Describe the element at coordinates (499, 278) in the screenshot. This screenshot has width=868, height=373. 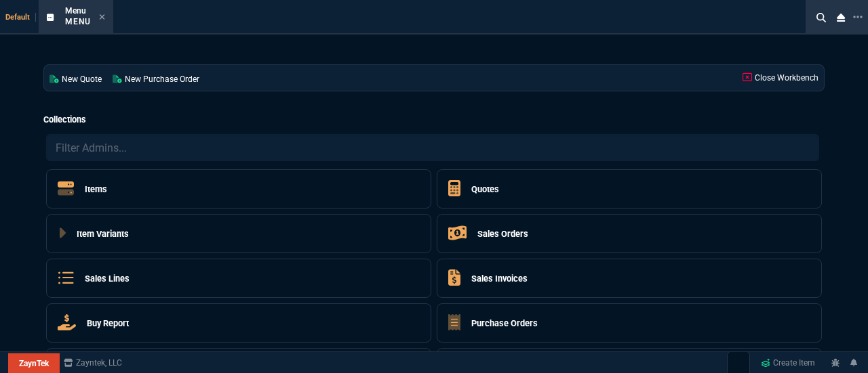
I see `h5: Sales Invoices` at that location.